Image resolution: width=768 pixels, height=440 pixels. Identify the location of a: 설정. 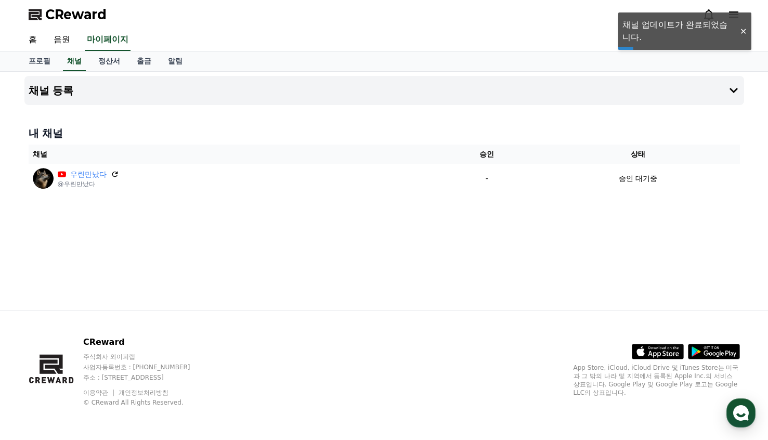
(167, 342).